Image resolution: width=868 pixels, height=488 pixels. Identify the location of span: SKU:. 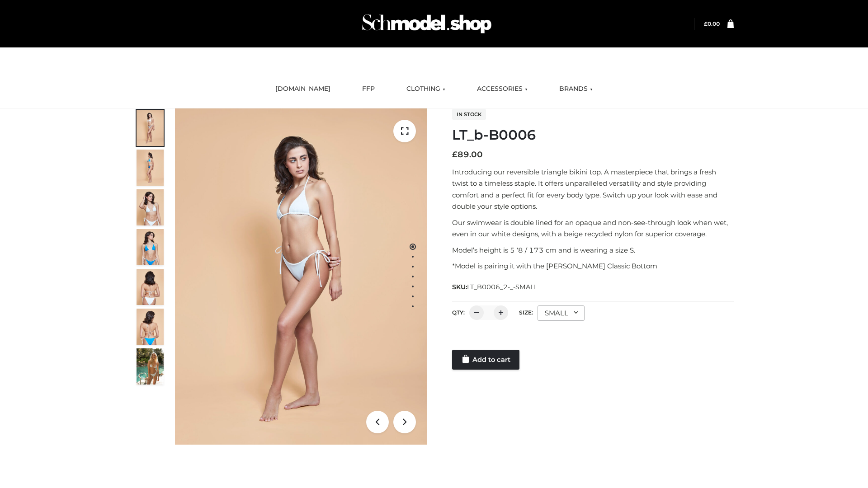
(495, 287).